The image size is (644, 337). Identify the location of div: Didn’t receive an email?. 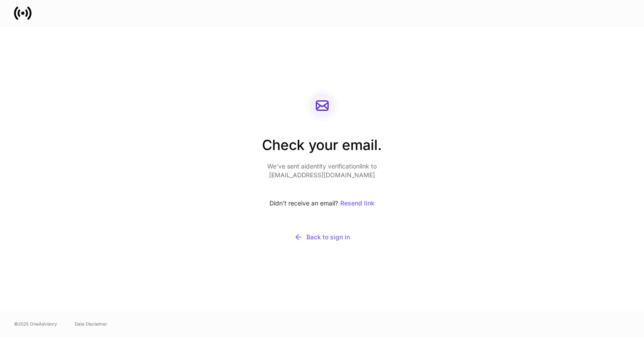
(322, 204).